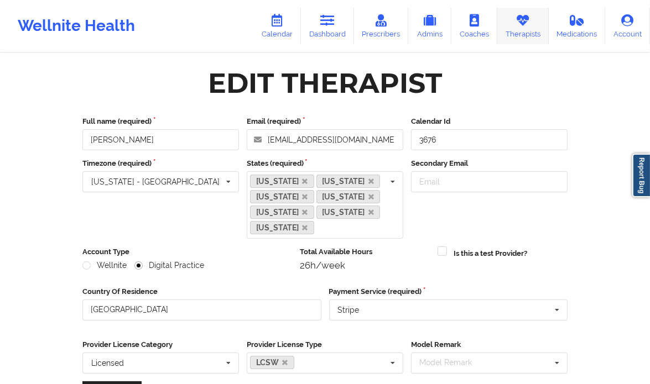 This screenshot has width=650, height=384. What do you see at coordinates (105, 265) in the screenshot?
I see `label: Wellnite` at bounding box center [105, 265].